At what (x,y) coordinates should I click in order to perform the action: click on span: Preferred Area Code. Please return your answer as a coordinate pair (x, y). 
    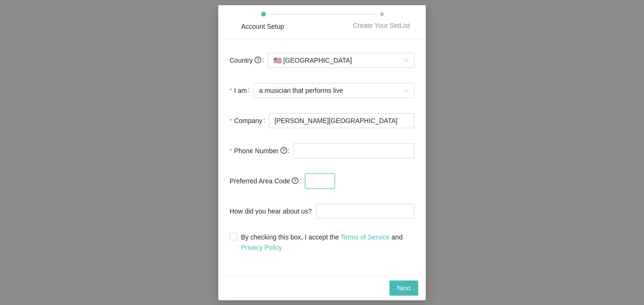
    Looking at the image, I should click on (264, 181).